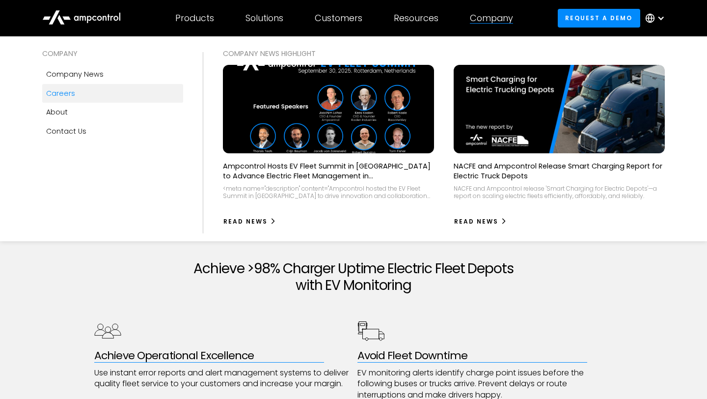 Image resolution: width=707 pixels, height=399 pixels. What do you see at coordinates (443, 54) in the screenshot?
I see `div: COMPANY NEWS Highlight` at bounding box center [443, 54].